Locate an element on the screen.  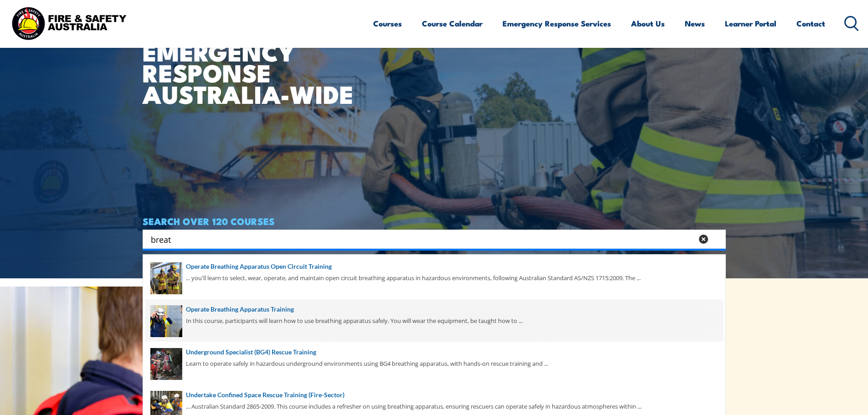
a: News is located at coordinates (695, 23).